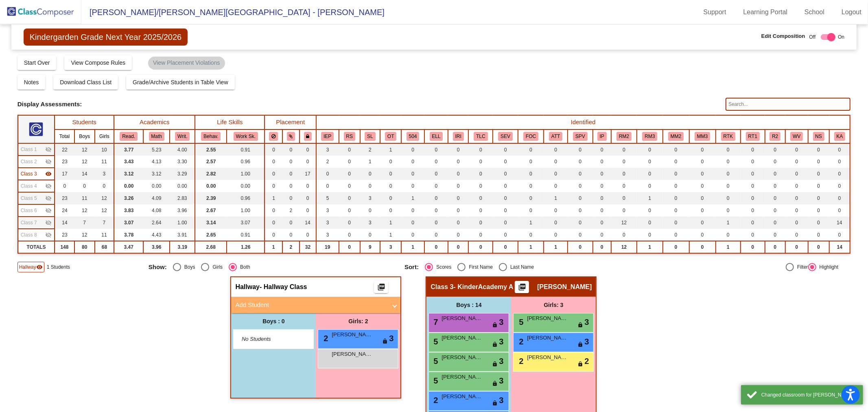 The image size is (868, 412). Describe the element at coordinates (624, 136) in the screenshot. I see `button: RM2` at that location.